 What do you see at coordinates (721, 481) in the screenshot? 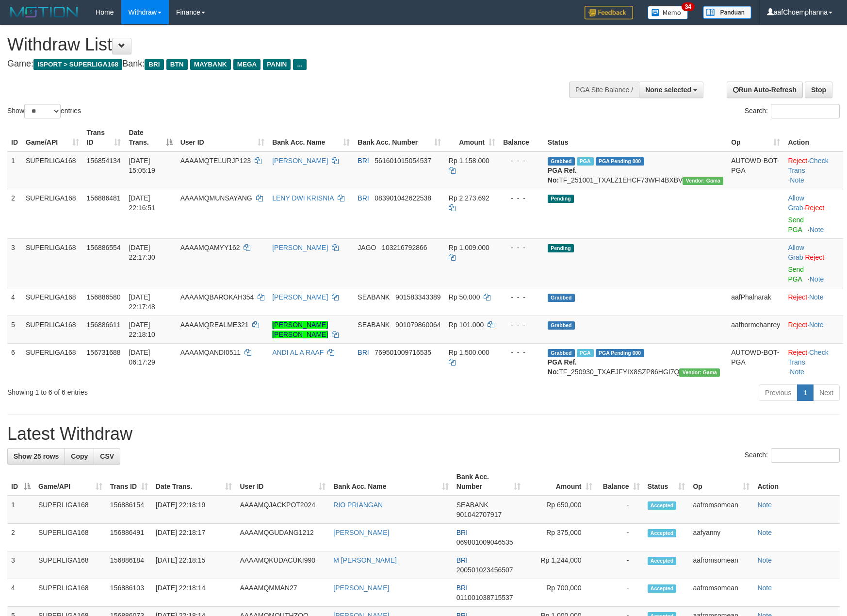
I see `th: Op: activate to sort column ascending` at bounding box center [721, 481].